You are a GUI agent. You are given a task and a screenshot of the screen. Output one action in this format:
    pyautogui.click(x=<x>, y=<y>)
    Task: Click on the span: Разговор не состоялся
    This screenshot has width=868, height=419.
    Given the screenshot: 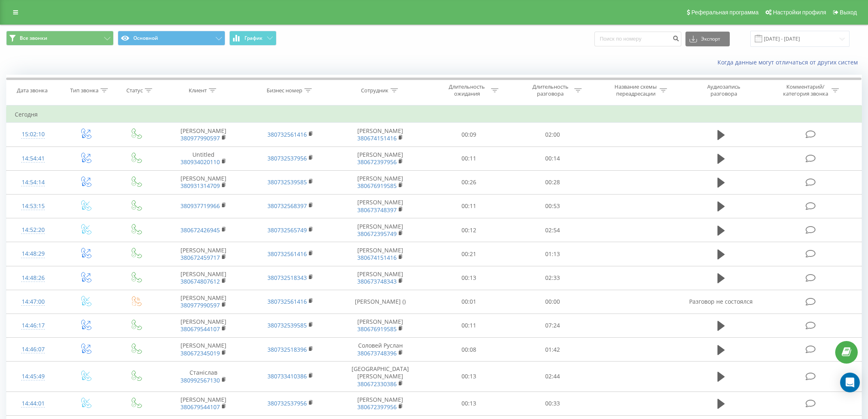 What is the action you would take?
    pyautogui.click(x=721, y=301)
    